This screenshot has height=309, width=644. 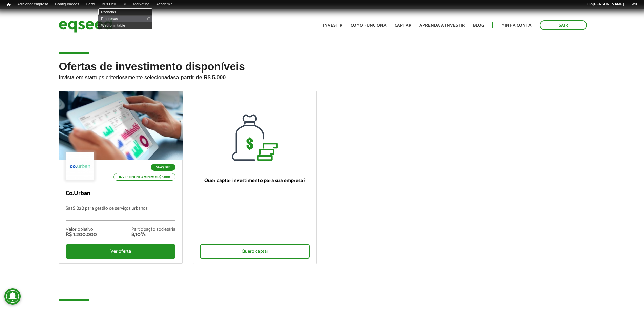 What do you see at coordinates (163, 167) in the screenshot?
I see `p: SaaS B2B` at bounding box center [163, 167].